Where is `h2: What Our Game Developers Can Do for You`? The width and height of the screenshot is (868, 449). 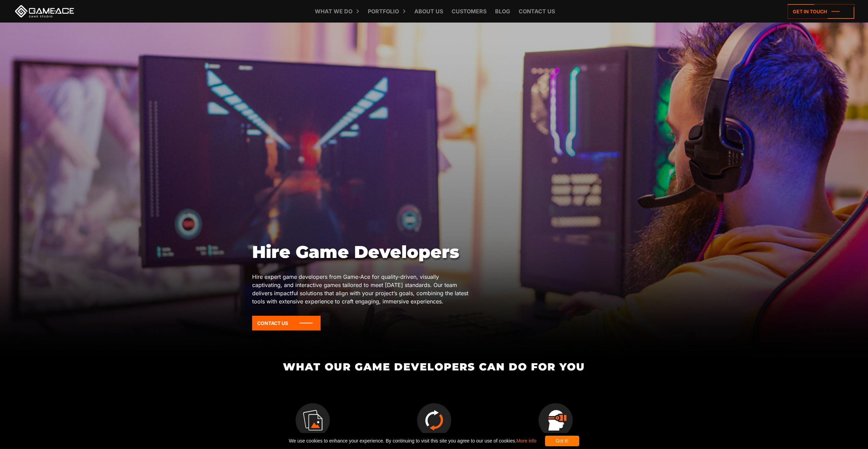 h2: What Our Game Developers Can Do for You is located at coordinates (434, 367).